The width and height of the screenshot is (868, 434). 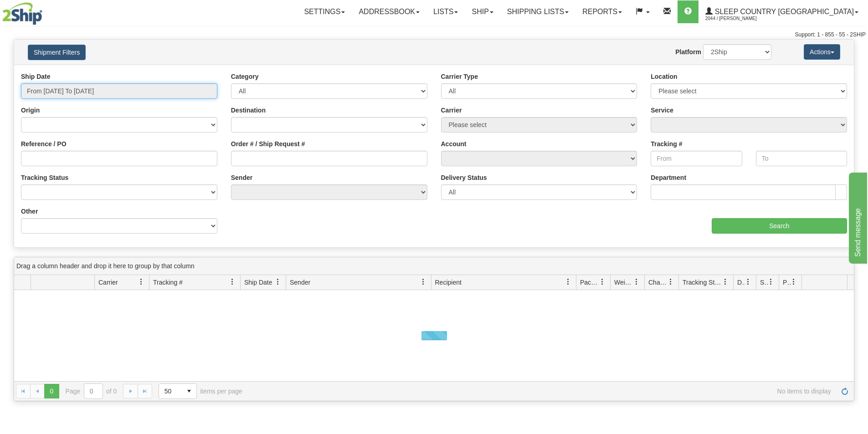 I want to click on span: 50, so click(x=170, y=391).